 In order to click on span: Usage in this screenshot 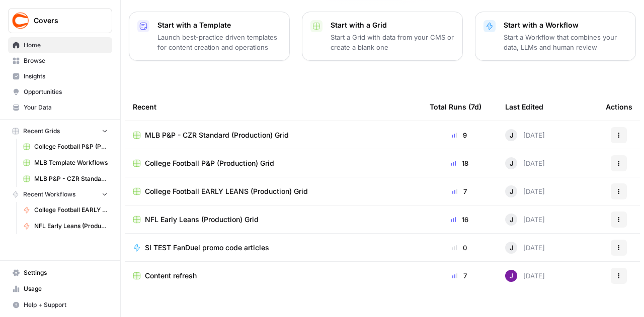, I will do `click(65, 289)`.